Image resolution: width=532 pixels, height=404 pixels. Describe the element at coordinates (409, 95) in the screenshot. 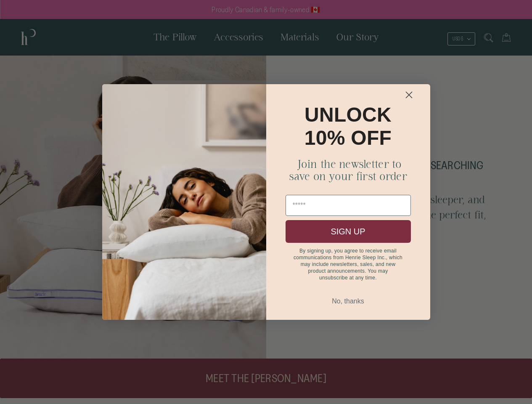

I see `button: Close dialog` at that location.